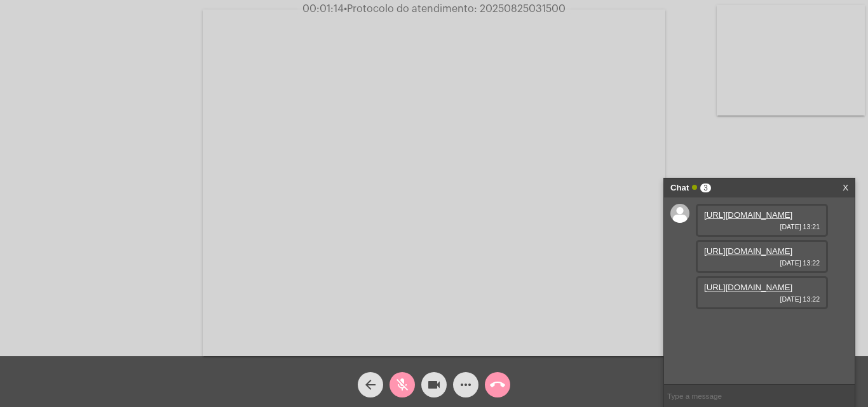 The height and width of the screenshot is (407, 868). What do you see at coordinates (323, 9) in the screenshot?
I see `span: 00:01:14` at bounding box center [323, 9].